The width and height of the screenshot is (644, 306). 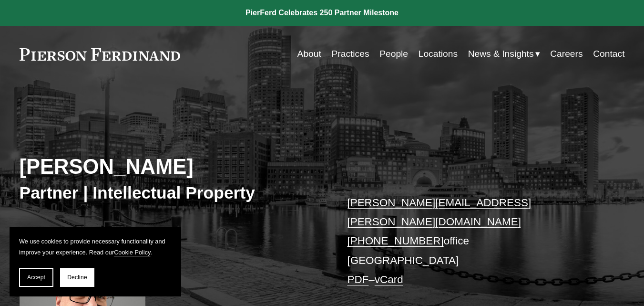 I want to click on p: We use cookies to provide necessary functionality and improve your experience. Read our ., so click(x=96, y=247).